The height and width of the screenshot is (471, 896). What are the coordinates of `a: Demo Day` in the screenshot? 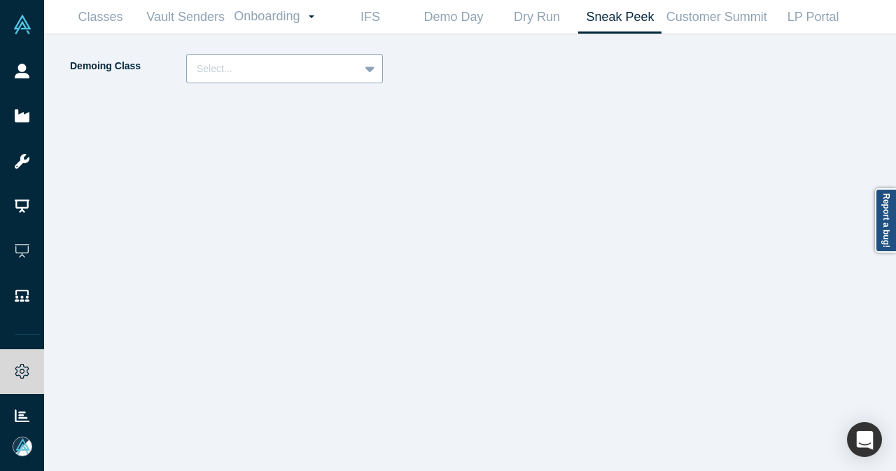 It's located at (453, 17).